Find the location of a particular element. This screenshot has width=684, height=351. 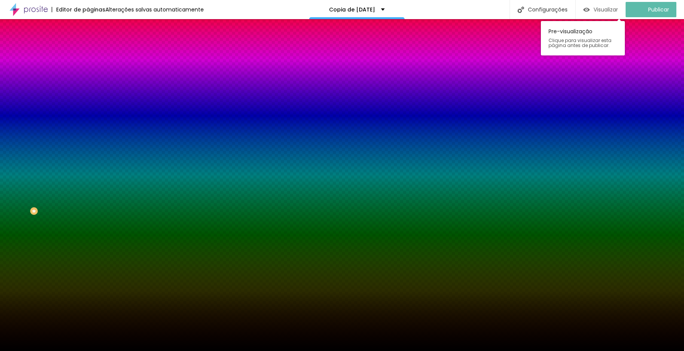

div: Alterações salvas automaticamente is located at coordinates (155, 10).